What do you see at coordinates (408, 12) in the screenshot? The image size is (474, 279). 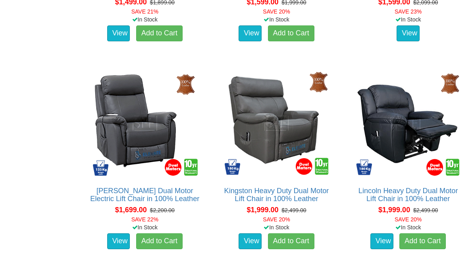 I see `font: SAVE 23%` at bounding box center [408, 12].